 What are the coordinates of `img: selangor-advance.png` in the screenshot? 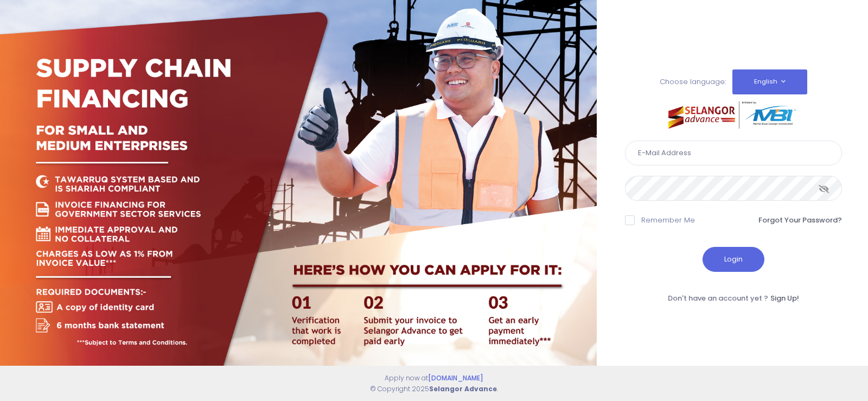 It's located at (734, 115).